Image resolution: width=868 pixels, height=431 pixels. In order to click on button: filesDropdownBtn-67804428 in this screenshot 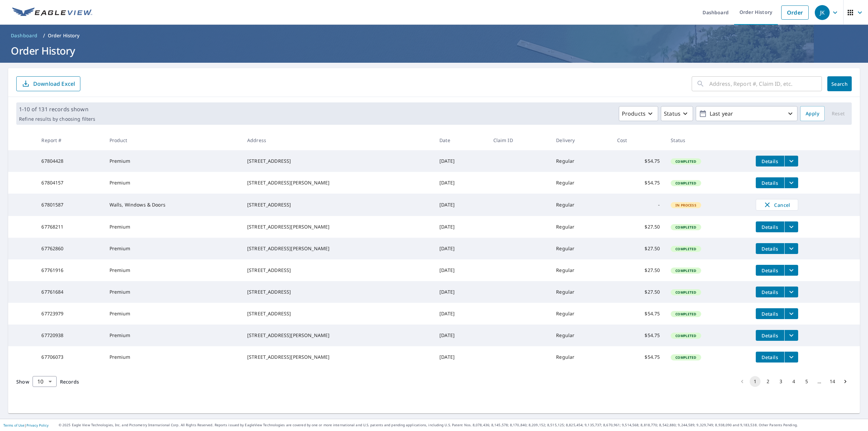, I will do `click(791, 161)`.